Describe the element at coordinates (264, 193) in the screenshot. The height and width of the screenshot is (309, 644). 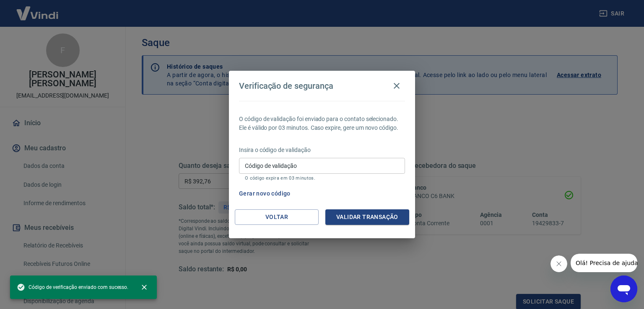
I see `button: Gerar novo código` at that location.